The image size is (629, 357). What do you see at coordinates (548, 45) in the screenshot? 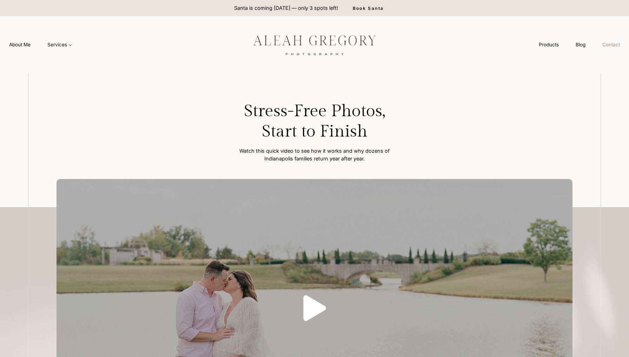
I see `a: Products` at bounding box center [548, 45].